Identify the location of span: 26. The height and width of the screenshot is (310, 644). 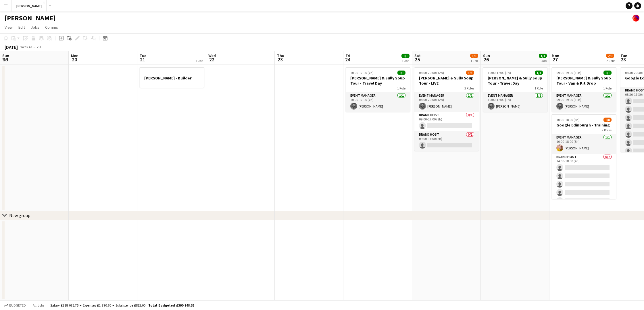
(486, 60).